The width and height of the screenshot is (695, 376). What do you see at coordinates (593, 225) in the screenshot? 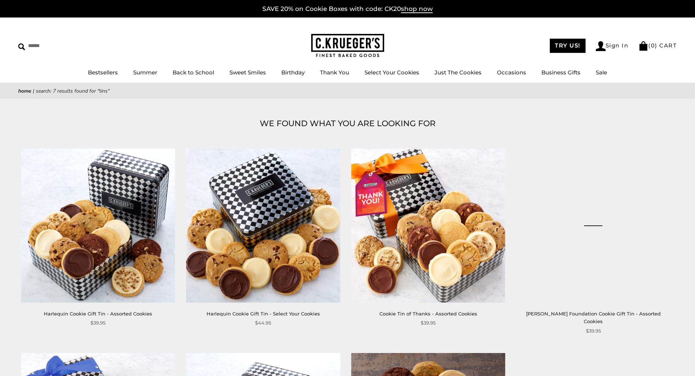
I see `a: Michael J. Fox Foundation Cookie Gift Tin - Assorted Cookies` at bounding box center [593, 225].